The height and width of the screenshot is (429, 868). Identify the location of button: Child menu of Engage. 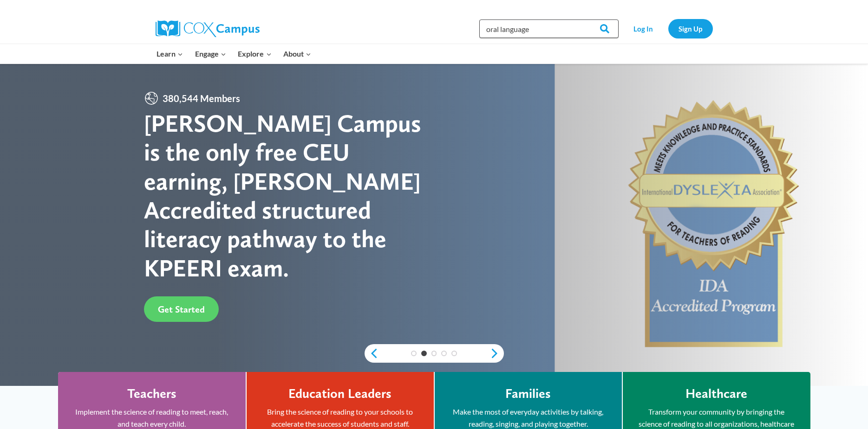
(210, 53).